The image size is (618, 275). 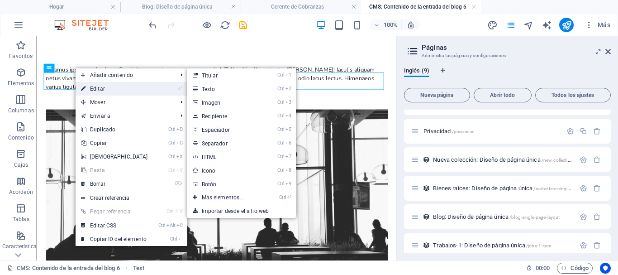 I want to click on a: ⌦Borrar, so click(x=114, y=184).